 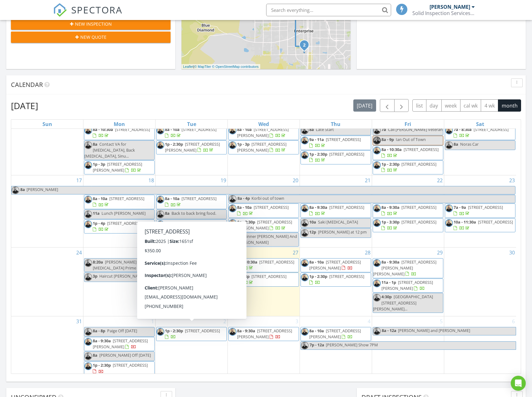 What do you see at coordinates (391, 262) in the screenshot?
I see `span: 8a - 9:30a` at bounding box center [391, 262].